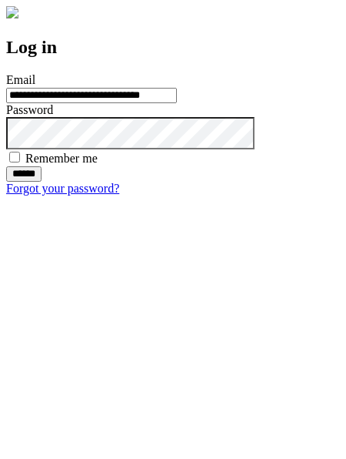 This screenshot has width=346, height=459. I want to click on label: Password, so click(29, 109).